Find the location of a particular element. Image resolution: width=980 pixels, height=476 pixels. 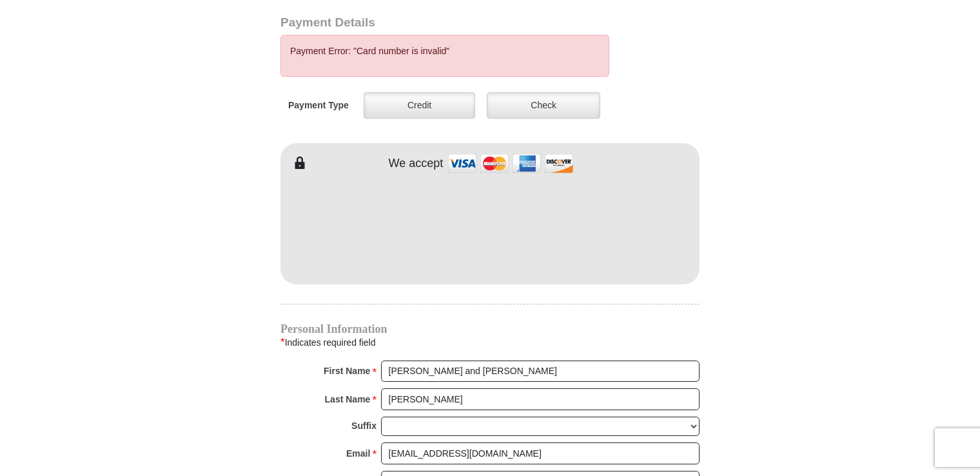

h4: We accept is located at coordinates (416, 164).